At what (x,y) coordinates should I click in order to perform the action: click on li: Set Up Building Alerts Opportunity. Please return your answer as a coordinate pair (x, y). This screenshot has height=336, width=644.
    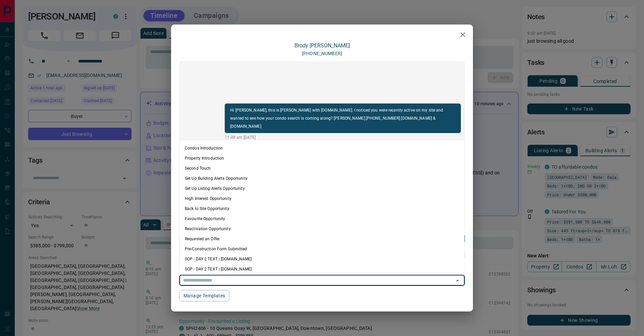
    Looking at the image, I should click on (322, 178).